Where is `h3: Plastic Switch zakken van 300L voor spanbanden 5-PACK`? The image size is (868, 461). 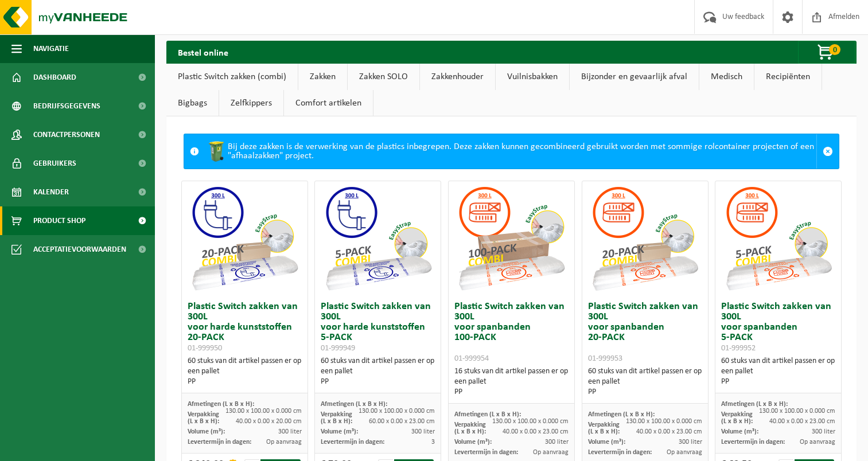
h3: Plastic Switch zakken van 300L voor spanbanden 5-PACK is located at coordinates (778, 328).